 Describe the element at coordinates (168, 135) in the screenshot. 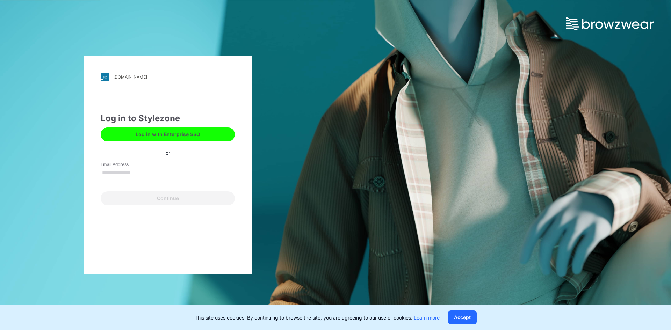

I see `button: Log in with Enterprise SSO` at that location.